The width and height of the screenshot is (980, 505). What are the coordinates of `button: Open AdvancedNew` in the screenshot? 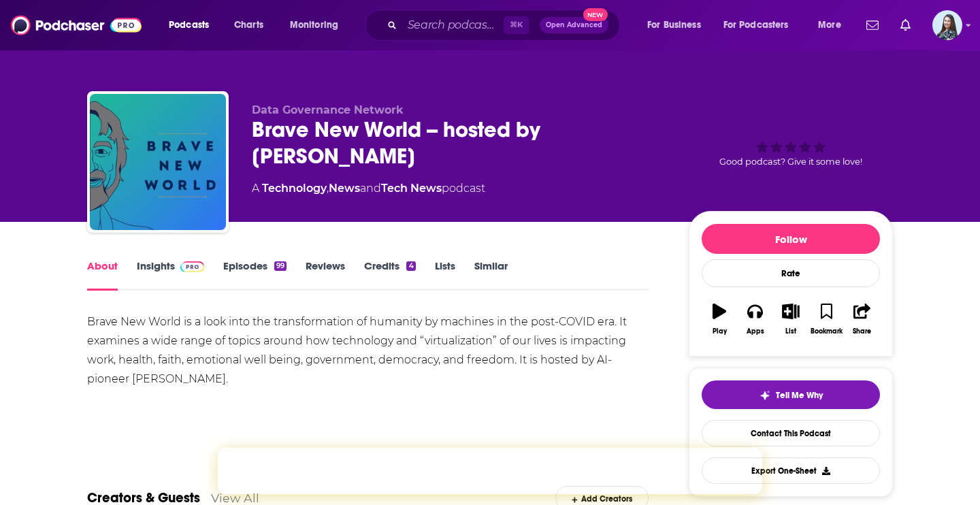 It's located at (574, 25).